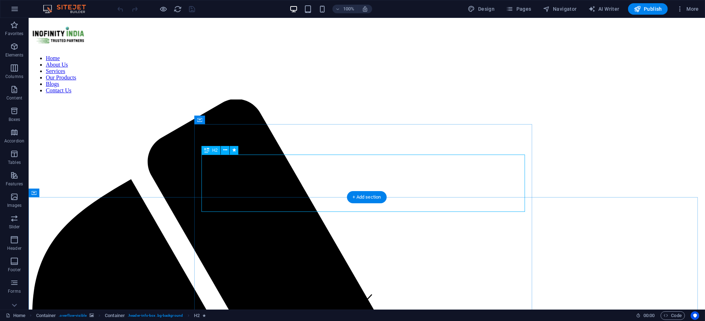 This screenshot has width=705, height=321. I want to click on span: Publish, so click(647, 9).